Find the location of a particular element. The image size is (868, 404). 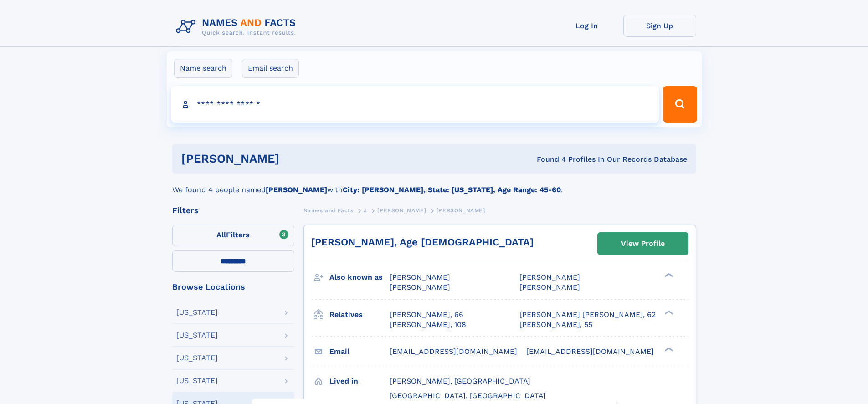

label: Name search is located at coordinates (203, 68).